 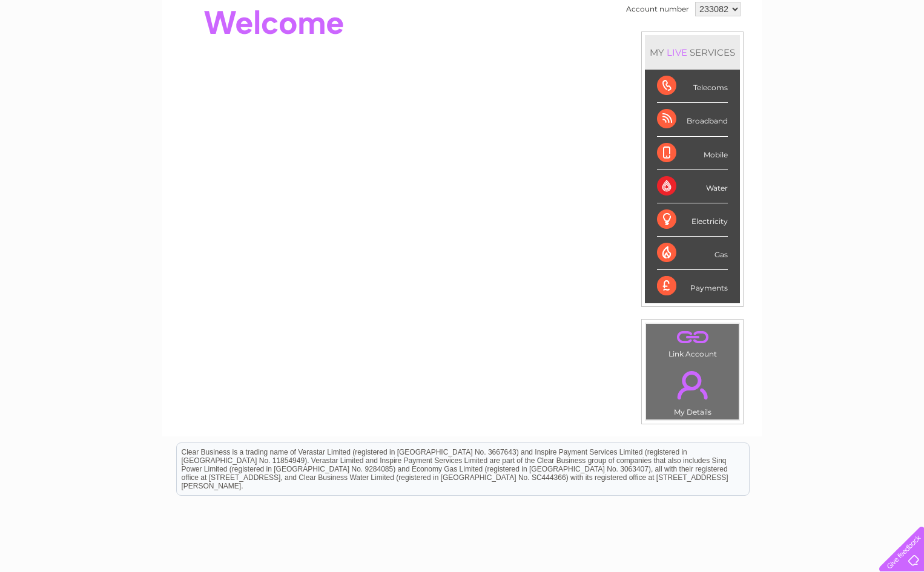 I want to click on div: Telecoms, so click(x=692, y=86).